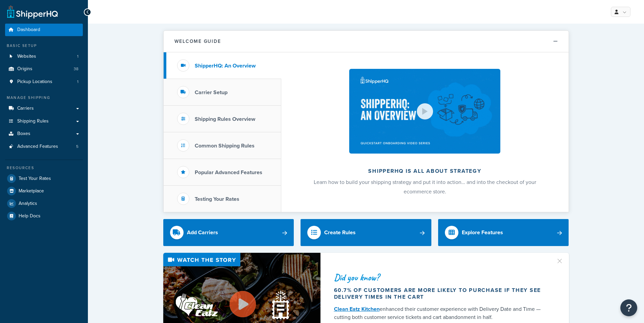 This screenshot has height=323, width=644. I want to click on a: Boxes, so click(44, 134).